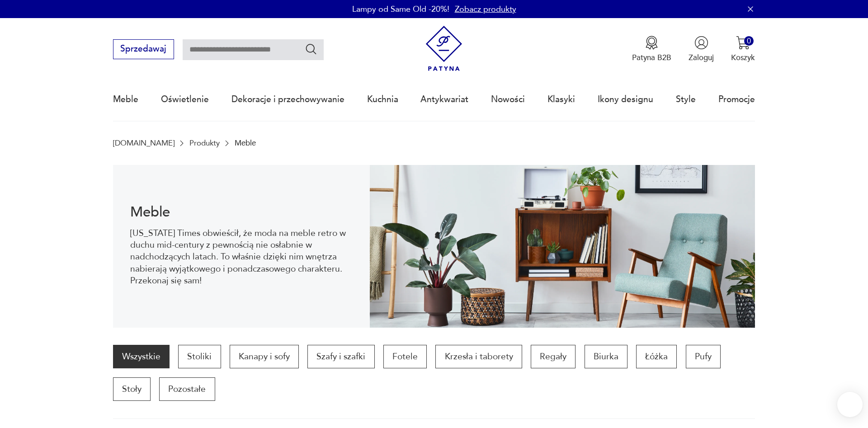  I want to click on a: Produkty, so click(205, 143).